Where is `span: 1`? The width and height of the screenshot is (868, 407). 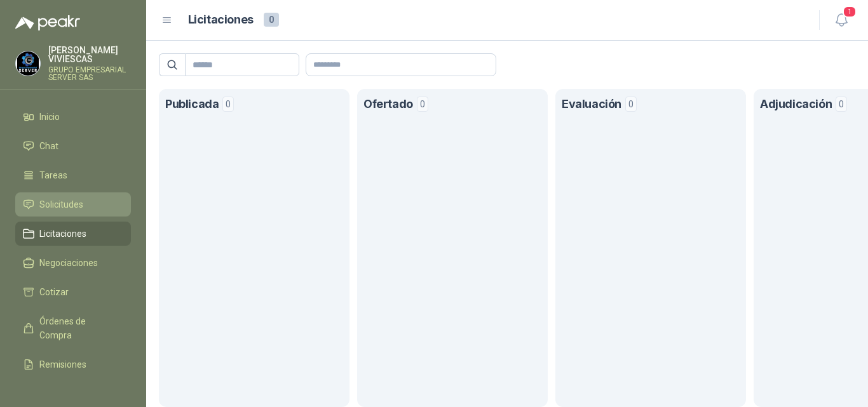 span: 1 is located at coordinates (850, 12).